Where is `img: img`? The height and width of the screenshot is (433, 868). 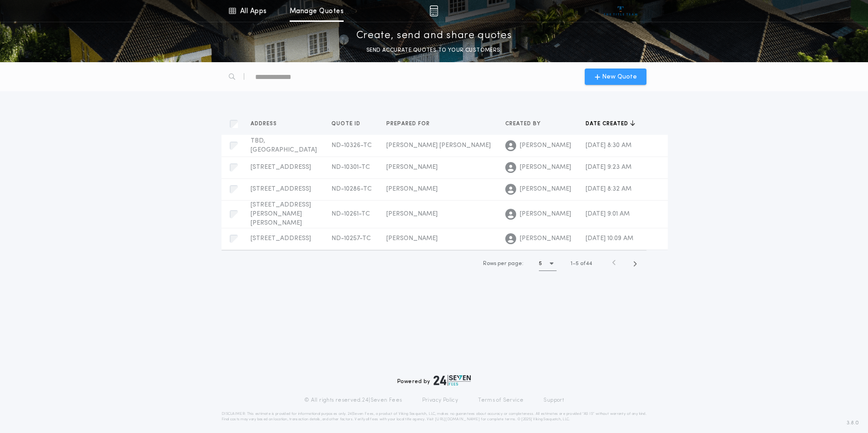
img: img is located at coordinates (434, 11).